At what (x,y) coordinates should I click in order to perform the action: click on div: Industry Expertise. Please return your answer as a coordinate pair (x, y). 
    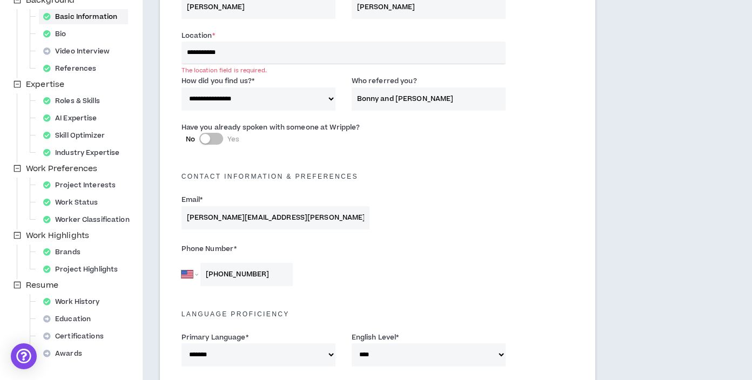
    Looking at the image, I should click on (84, 153).